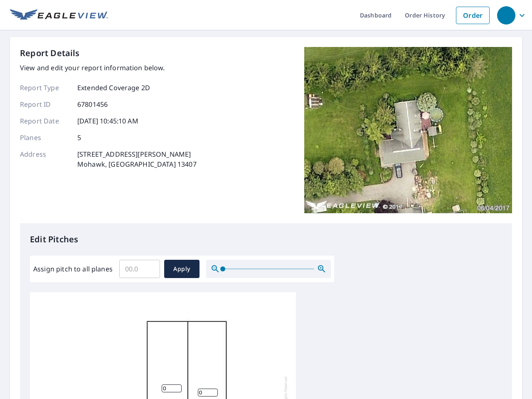 Image resolution: width=532 pixels, height=399 pixels. What do you see at coordinates (79, 137) in the screenshot?
I see `p: 5` at bounding box center [79, 137].